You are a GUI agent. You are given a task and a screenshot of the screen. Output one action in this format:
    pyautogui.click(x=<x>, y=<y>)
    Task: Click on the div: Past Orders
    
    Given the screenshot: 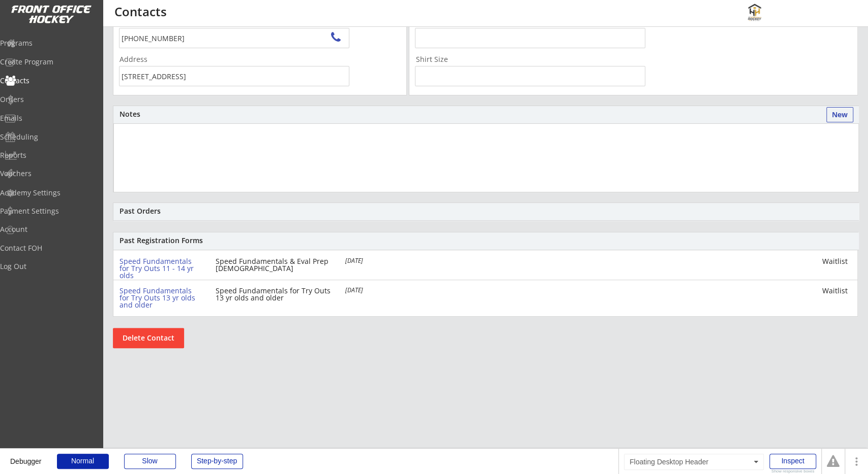 What is the action you would take?
    pyautogui.click(x=486, y=211)
    